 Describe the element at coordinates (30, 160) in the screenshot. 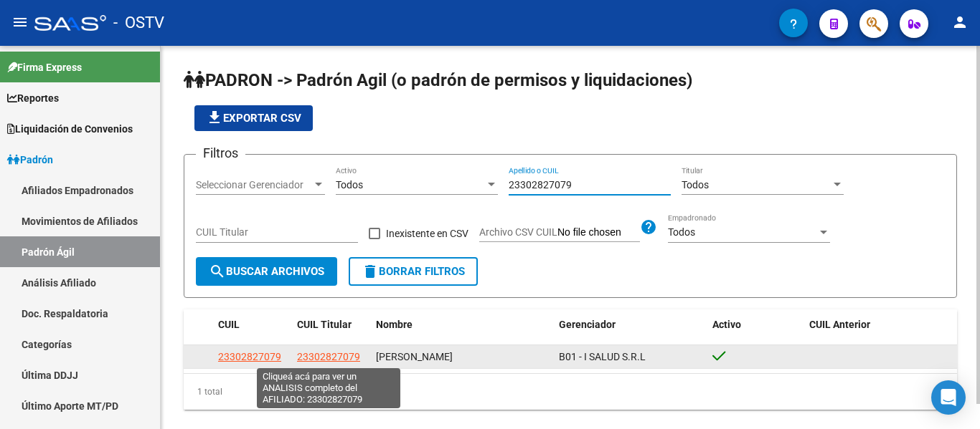

I see `span: Padrón` at that location.